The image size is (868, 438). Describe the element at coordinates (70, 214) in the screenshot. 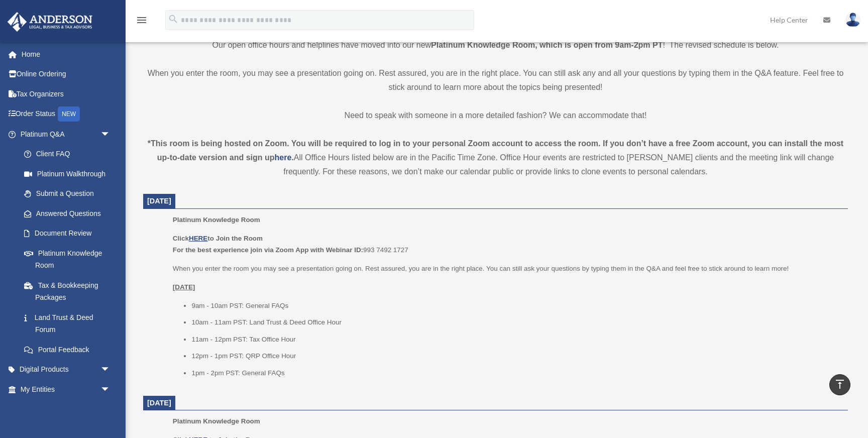

I see `a: Answered Questions` at that location.